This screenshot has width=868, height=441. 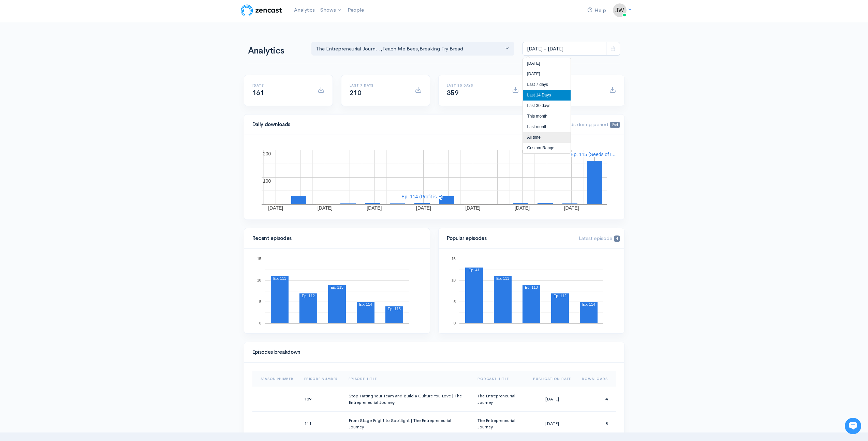 I want to click on h4: Popular episodes, so click(x=509, y=238).